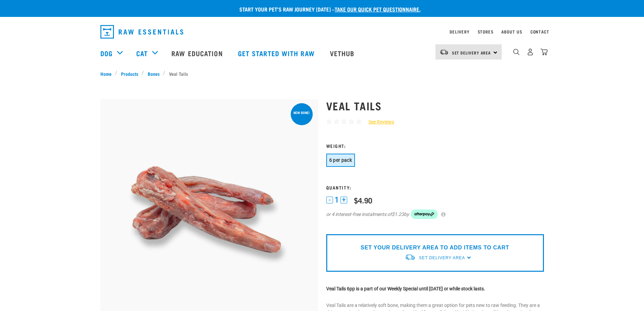 This screenshot has height=311, width=644. I want to click on a: Delivery, so click(459, 32).